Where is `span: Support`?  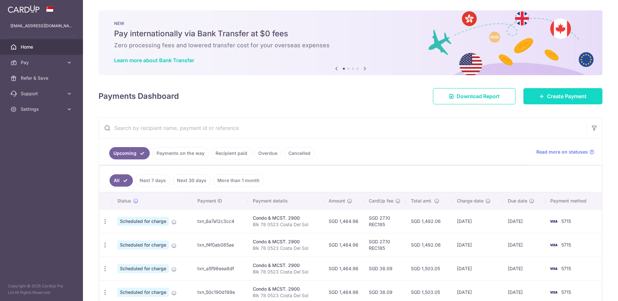 span: Support is located at coordinates (42, 94).